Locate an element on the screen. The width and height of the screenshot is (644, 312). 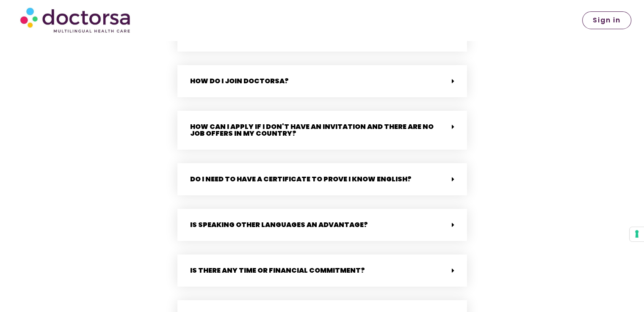
a: Is there any time or financial commitment? is located at coordinates (277, 270).